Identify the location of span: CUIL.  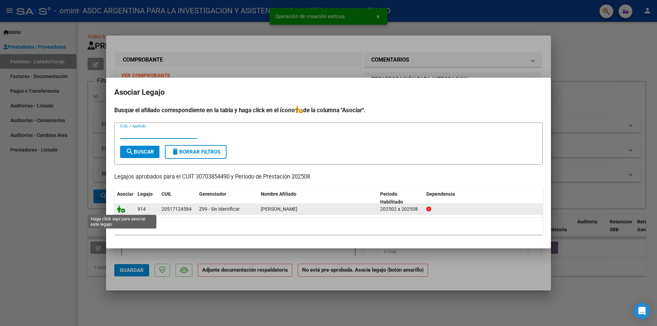
(167, 194).